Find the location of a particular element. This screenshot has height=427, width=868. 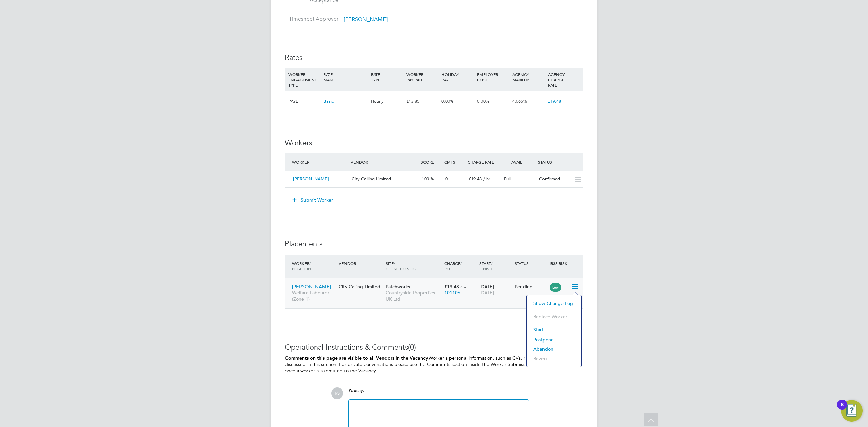

li: Abandon is located at coordinates (554, 349).